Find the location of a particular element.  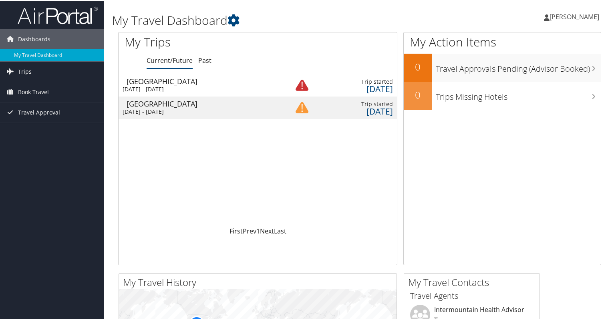

span: Travel Approval is located at coordinates (39, 112).